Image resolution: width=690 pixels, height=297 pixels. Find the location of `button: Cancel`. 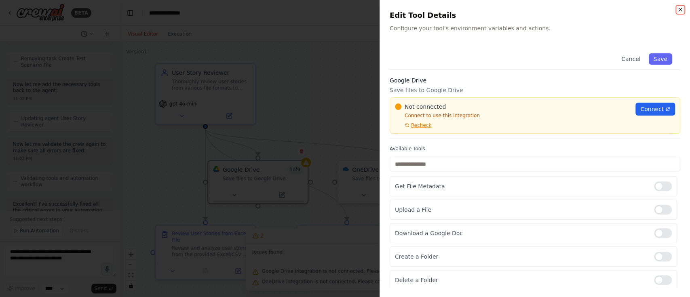

button: Cancel is located at coordinates (631, 59).